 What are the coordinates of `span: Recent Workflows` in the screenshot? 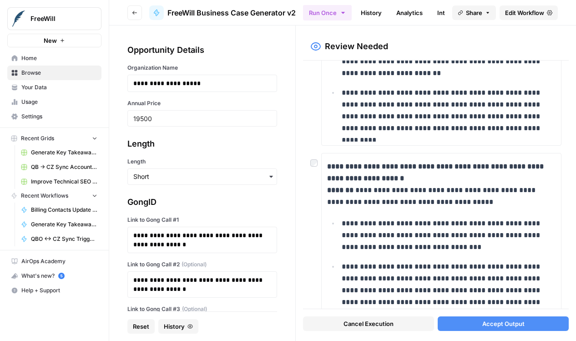 It's located at (45, 196).